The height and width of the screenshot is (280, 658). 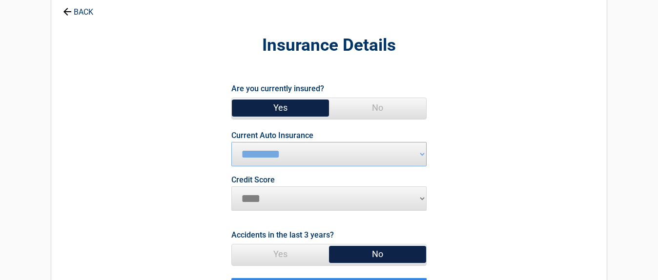 What do you see at coordinates (329, 45) in the screenshot?
I see `h2: Insurance Details` at bounding box center [329, 45].